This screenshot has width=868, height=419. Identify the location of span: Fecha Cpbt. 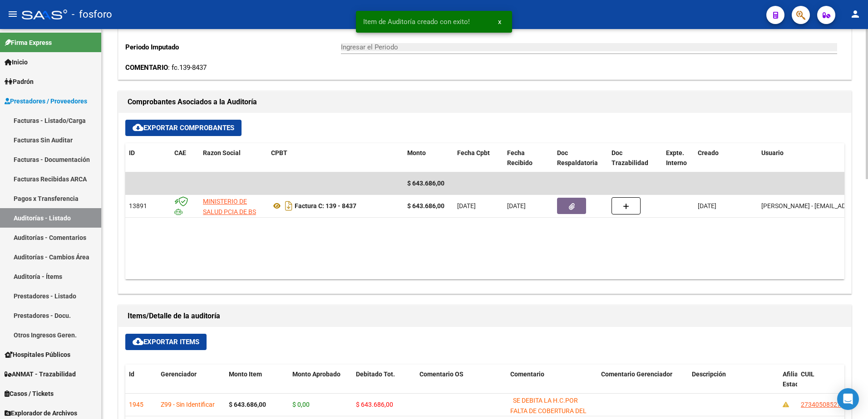
(474, 153).